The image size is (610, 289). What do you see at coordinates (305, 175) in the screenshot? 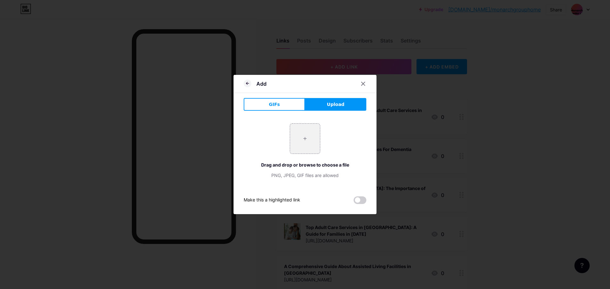
I see `div: PNG, JPEG, GIF files are allowed` at bounding box center [305, 175].